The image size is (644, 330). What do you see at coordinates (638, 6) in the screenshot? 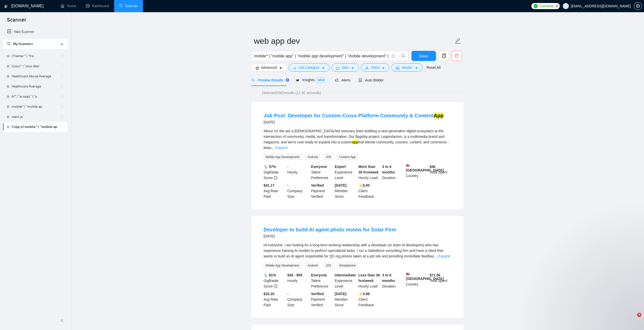
I see `a: setting` at bounding box center [638, 6].